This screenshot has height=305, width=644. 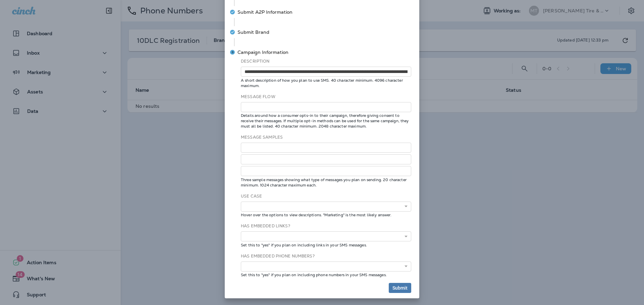 What do you see at coordinates (322, 32) in the screenshot?
I see `button: Submit Brand` at bounding box center [322, 32].